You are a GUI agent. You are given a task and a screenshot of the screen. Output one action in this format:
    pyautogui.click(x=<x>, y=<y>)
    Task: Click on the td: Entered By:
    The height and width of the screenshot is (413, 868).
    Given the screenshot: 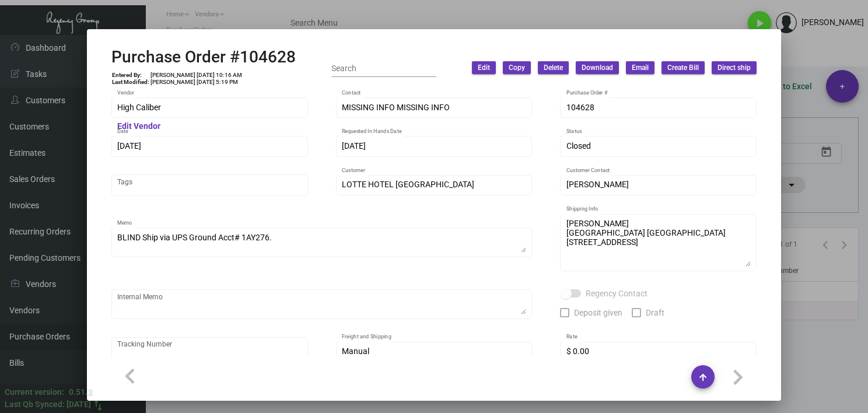 What is the action you would take?
    pyautogui.click(x=131, y=76)
    